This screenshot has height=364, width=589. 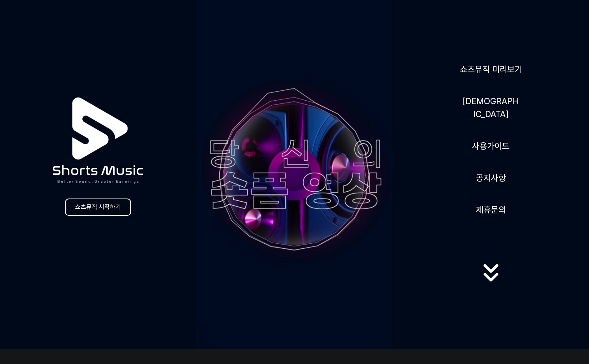 What do you see at coordinates (491, 146) in the screenshot?
I see `a: 사용가이드` at bounding box center [491, 146].